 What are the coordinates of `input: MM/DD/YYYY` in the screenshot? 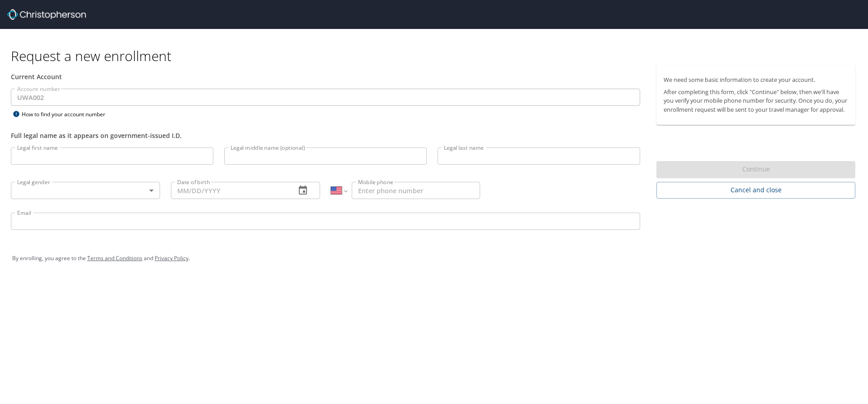 It's located at (230, 191).